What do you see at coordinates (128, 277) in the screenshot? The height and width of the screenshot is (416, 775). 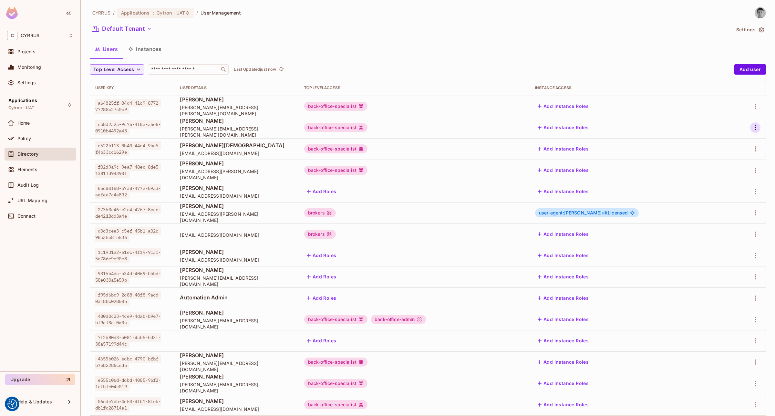 I see `span: 9315b4da-b34d-4069-bbbd-58e030a5e59b` at bounding box center [128, 277].